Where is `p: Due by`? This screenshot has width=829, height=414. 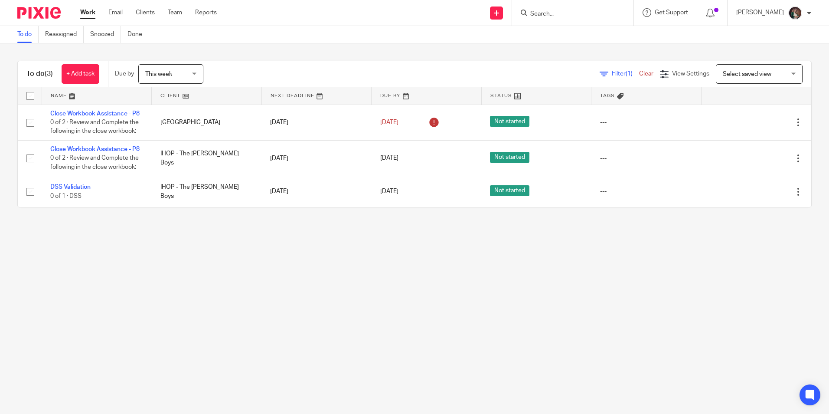
p: Due by is located at coordinates (125, 74).